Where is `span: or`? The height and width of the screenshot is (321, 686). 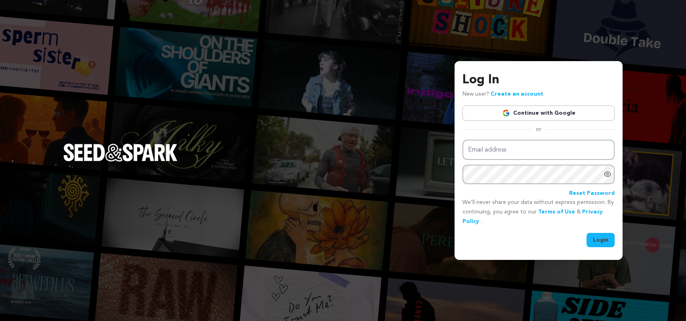 span: or is located at coordinates (539, 129).